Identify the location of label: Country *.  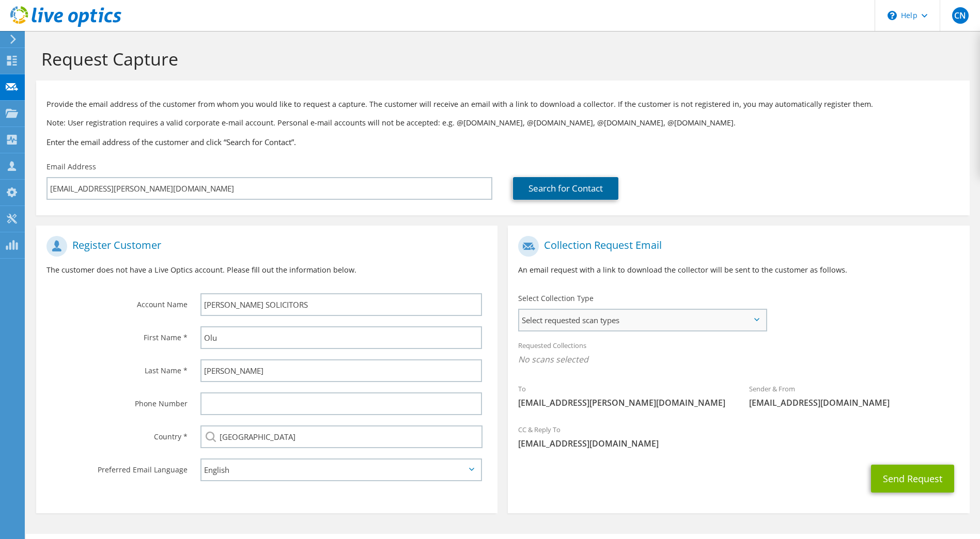
(117, 434).